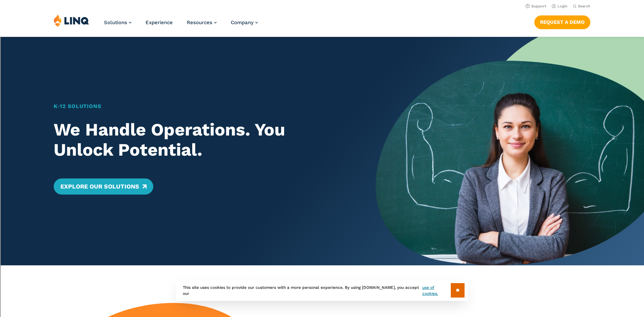  Describe the element at coordinates (436, 290) in the screenshot. I see `a: use of cookies.` at that location.